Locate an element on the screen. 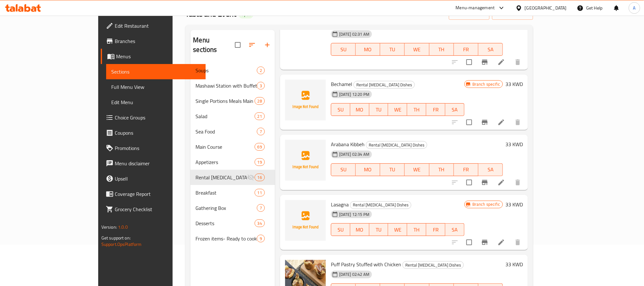 The width and height of the screenshot is (644, 286). span: 11 is located at coordinates (260, 192).